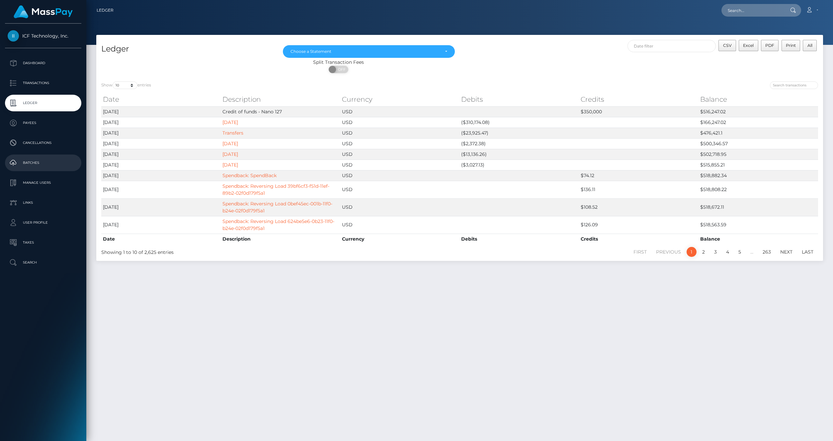 Image resolution: width=833 pixels, height=441 pixels. I want to click on a: Batches, so click(43, 163).